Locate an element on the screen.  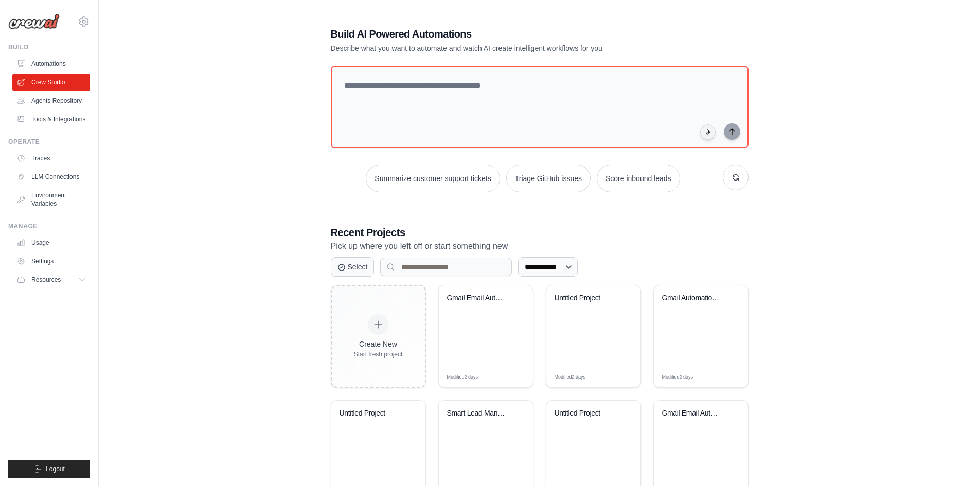
button: Select is located at coordinates (353, 266).